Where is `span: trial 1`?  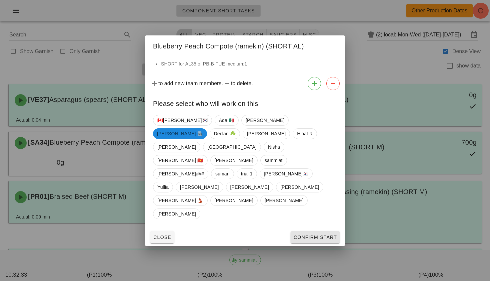
span: trial 1 is located at coordinates (247, 173).